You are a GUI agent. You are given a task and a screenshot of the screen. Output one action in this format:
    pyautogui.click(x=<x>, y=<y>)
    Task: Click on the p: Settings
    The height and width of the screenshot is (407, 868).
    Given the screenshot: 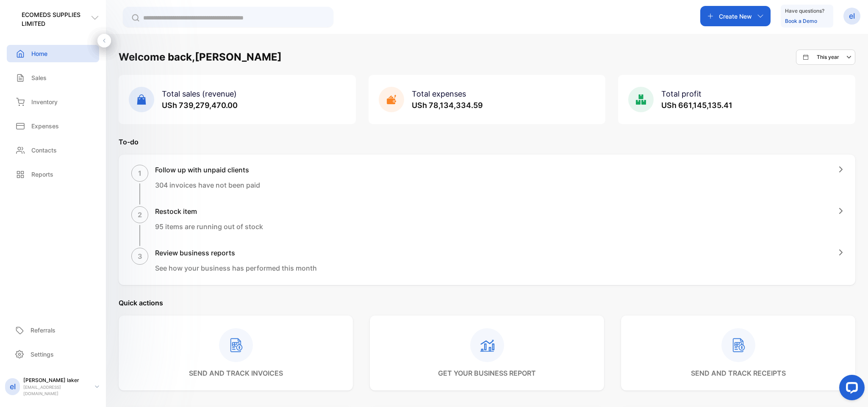 What is the action you would take?
    pyautogui.click(x=42, y=354)
    